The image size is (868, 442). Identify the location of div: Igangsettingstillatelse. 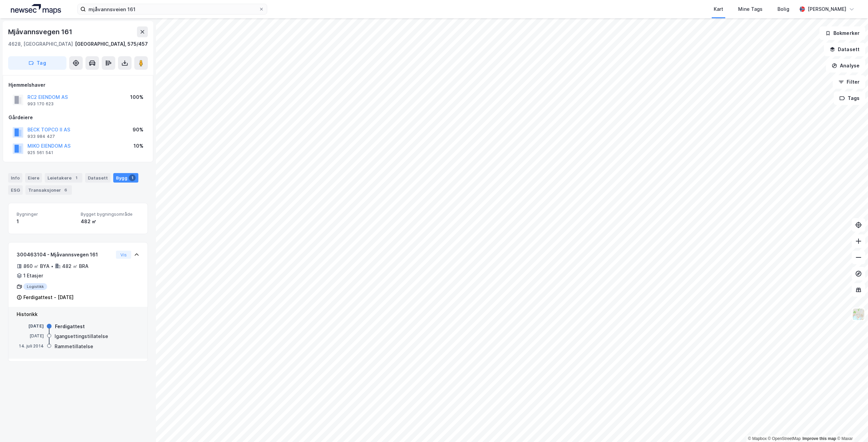
(82, 337).